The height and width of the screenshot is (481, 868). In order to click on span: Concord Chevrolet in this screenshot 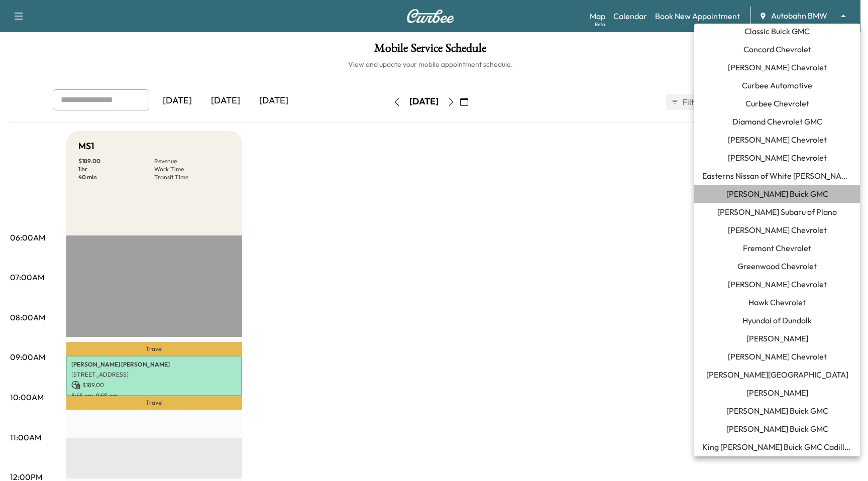, I will do `click(777, 49)`.